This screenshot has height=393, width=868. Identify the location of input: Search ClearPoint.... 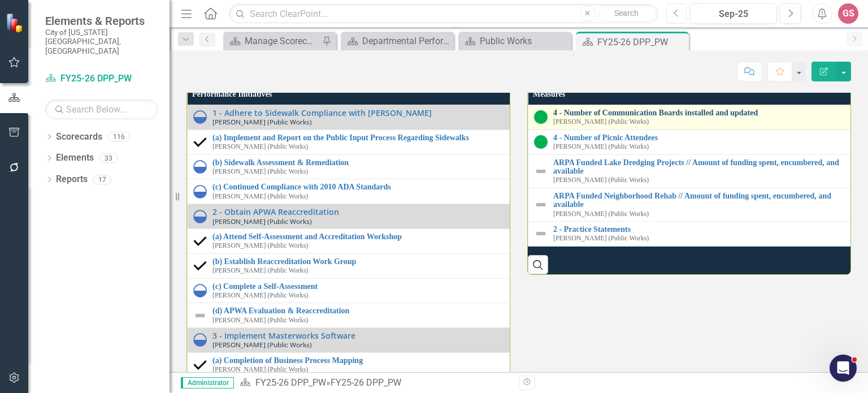
(443, 13).